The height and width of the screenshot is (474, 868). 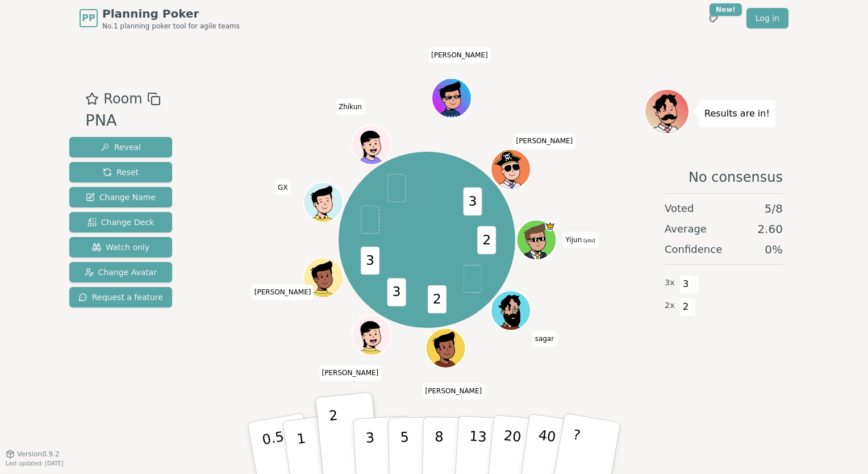 I want to click on span: (you), so click(x=588, y=240).